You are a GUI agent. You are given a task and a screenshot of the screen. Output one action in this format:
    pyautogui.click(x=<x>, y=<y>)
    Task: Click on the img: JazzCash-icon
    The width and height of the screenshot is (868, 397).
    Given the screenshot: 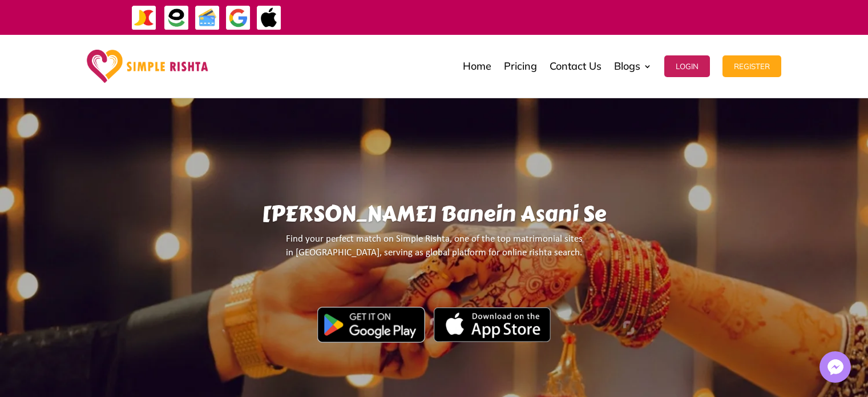 What is the action you would take?
    pyautogui.click(x=144, y=18)
    